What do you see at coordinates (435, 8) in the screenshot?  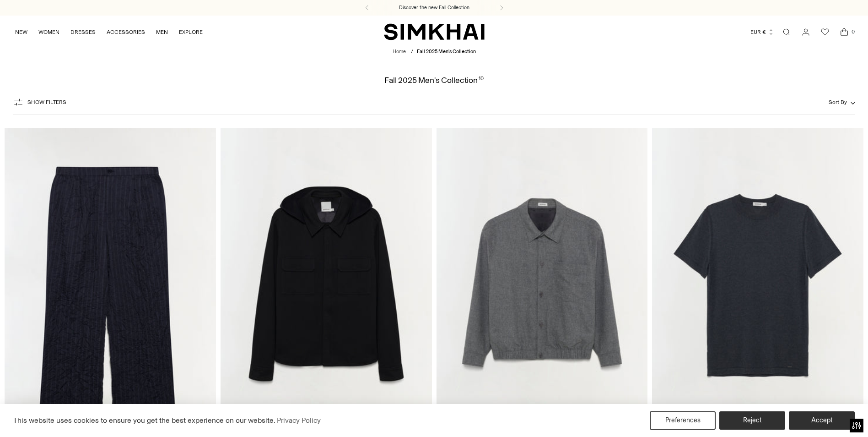 I see `h3: Discover the new Fall Collection` at bounding box center [435, 8].